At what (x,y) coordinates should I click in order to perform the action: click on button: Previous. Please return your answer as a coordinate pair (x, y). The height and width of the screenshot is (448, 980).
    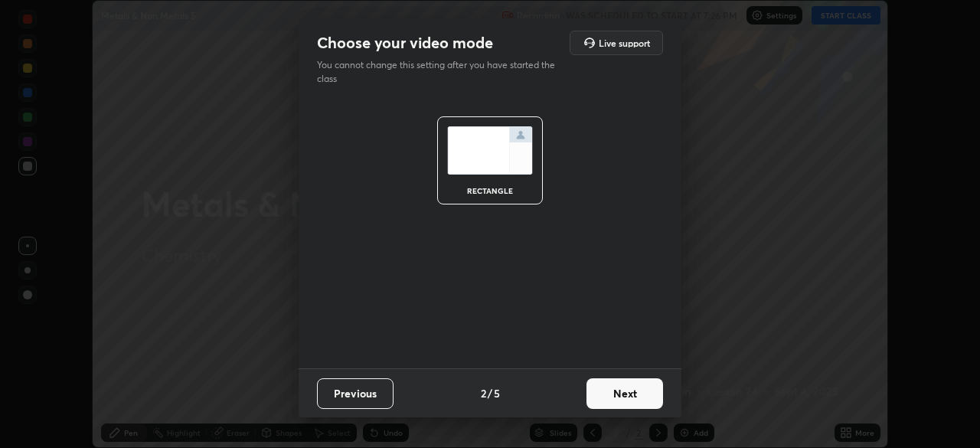
    Looking at the image, I should click on (355, 394).